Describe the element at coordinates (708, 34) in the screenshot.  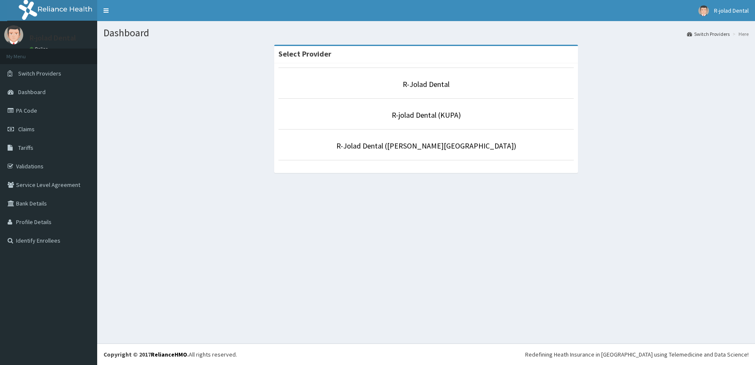
I see `a: Switch Providers` at that location.